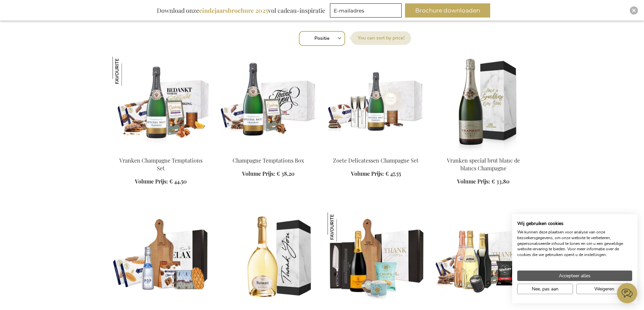 The height and width of the screenshot is (310, 644). I want to click on a: Volume Prijs: € 47,55, so click(376, 174).